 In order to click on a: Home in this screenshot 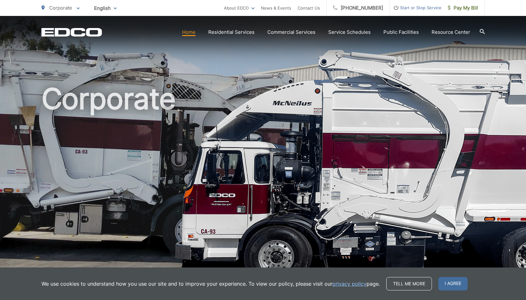, I will do `click(189, 32)`.